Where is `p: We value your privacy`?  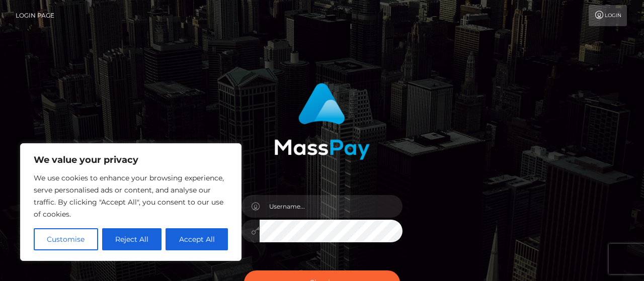 p: We value your privacy is located at coordinates (131, 160).